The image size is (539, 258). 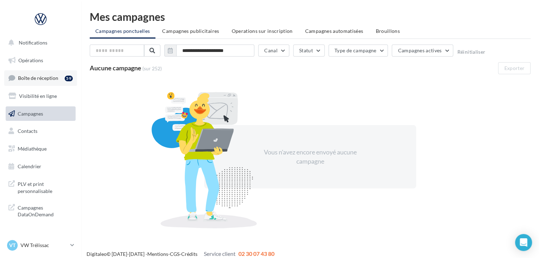 What do you see at coordinates (28, 131) in the screenshot?
I see `span: Contacts` at bounding box center [28, 131].